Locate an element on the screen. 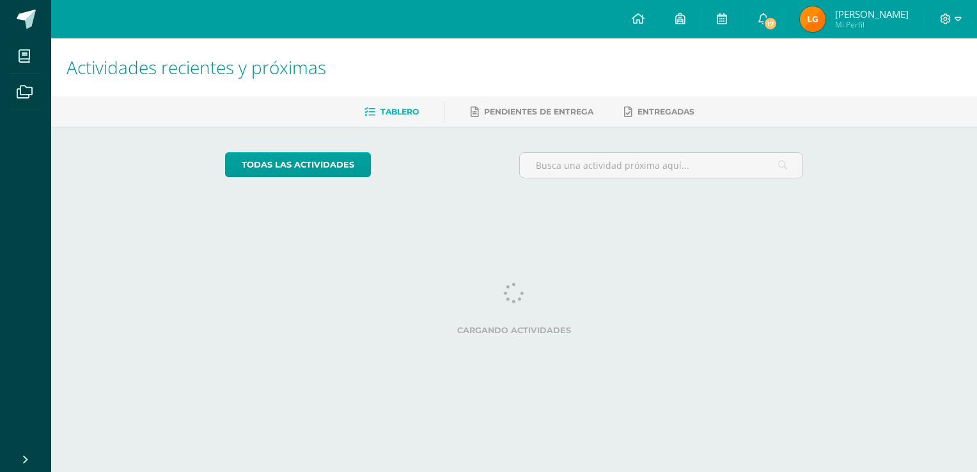 The image size is (977, 472). span: Actividades recientes y próximas is located at coordinates (196, 67).